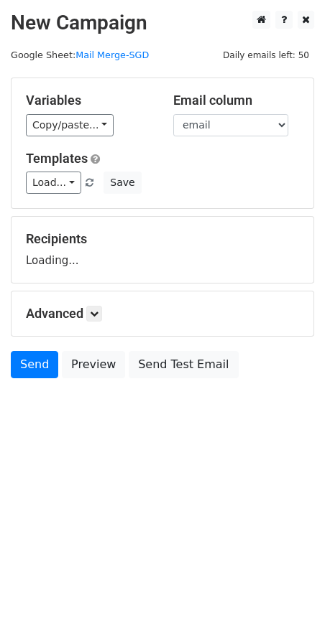  Describe the element at coordinates (162, 23) in the screenshot. I see `h2: New Campaign` at that location.